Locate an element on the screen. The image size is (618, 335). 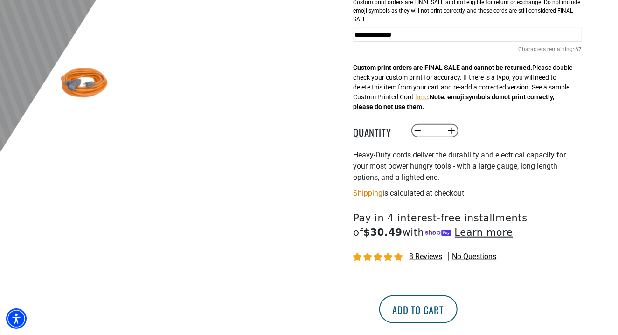
a: Shipping is located at coordinates (368, 193).